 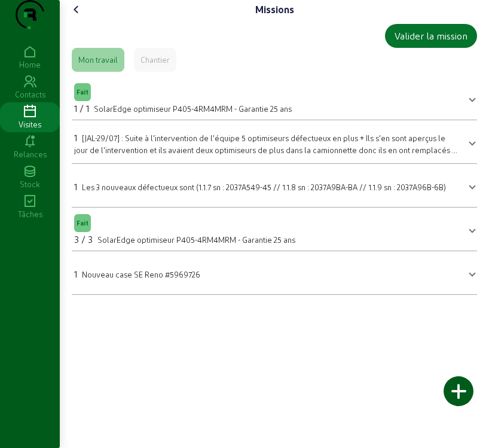 I want to click on div: Mon travail, so click(x=98, y=60).